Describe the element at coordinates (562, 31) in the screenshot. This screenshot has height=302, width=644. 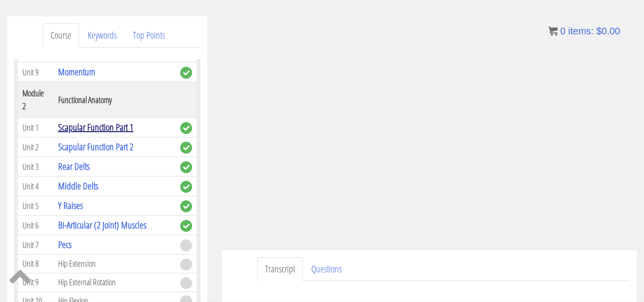
I see `span: 0` at that location.